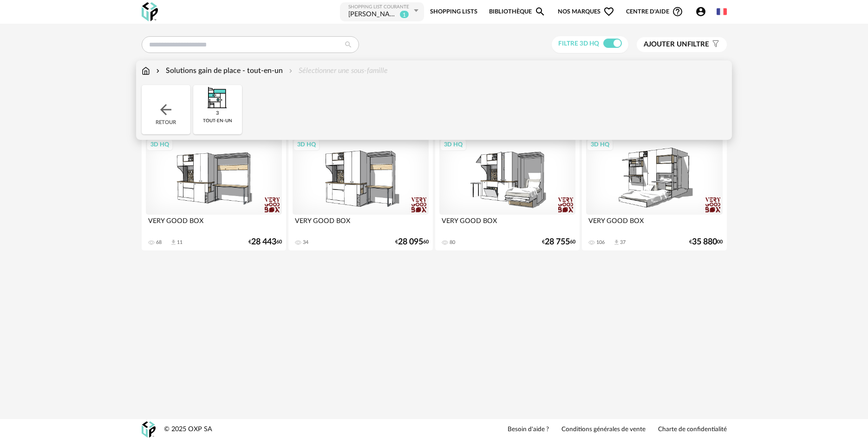 This screenshot has width=868, height=440. Describe the element at coordinates (706, 242) in the screenshot. I see `div: € 00` at that location.